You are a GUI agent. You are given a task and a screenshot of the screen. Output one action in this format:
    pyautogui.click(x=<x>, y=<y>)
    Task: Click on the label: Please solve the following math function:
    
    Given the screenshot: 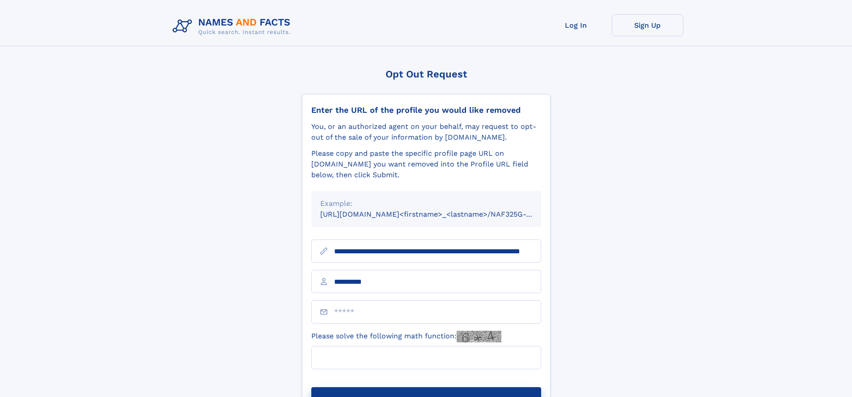 What is the action you would take?
    pyautogui.click(x=406, y=337)
    